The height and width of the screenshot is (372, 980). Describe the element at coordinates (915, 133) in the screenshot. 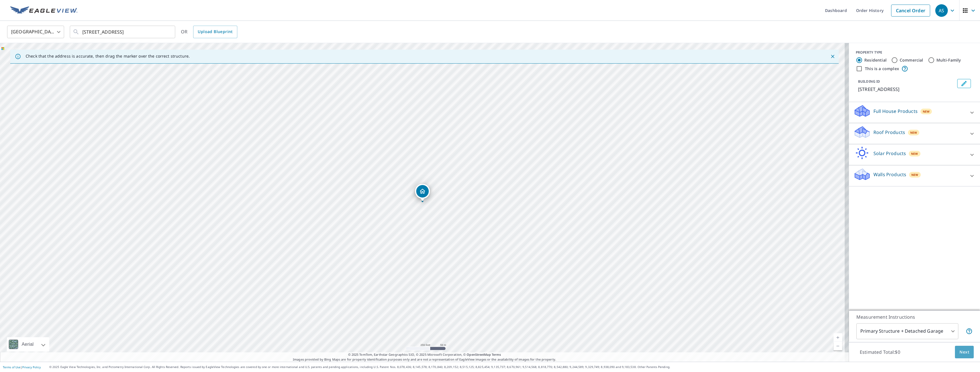

I see `div: Roof ProductsNew` at that location.